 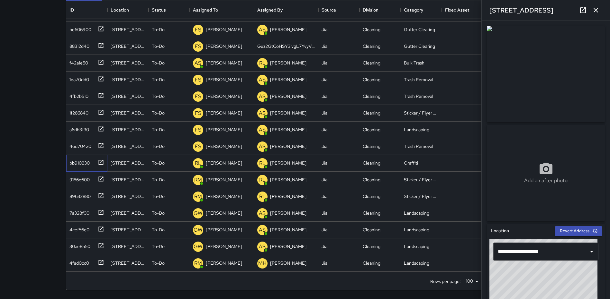 What do you see at coordinates (262, 264) in the screenshot?
I see `p: MH` at bounding box center [262, 264].